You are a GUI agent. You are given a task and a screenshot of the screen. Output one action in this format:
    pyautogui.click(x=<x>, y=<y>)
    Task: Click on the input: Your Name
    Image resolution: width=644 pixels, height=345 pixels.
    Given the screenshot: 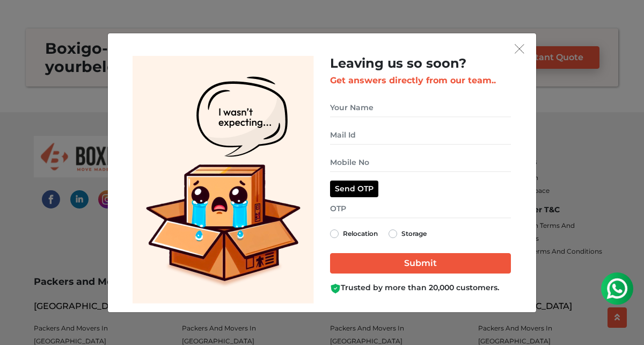 What is the action you would take?
    pyautogui.click(x=420, y=108)
    